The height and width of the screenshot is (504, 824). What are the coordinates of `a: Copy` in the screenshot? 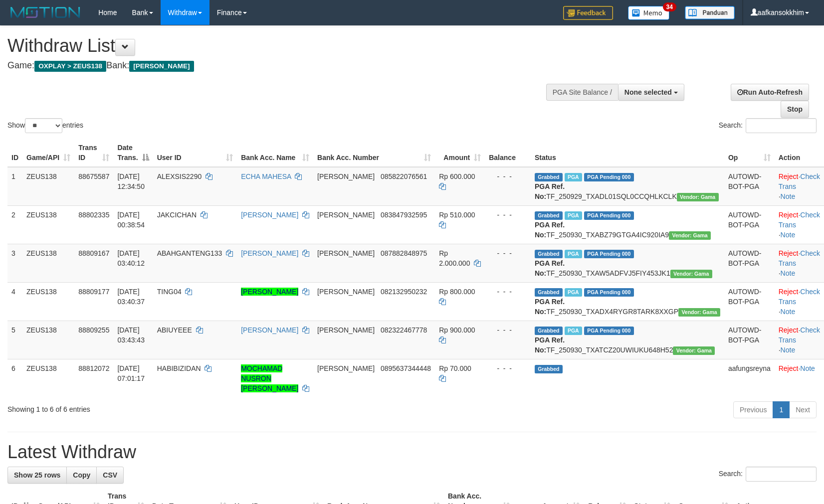 It's located at (81, 475).